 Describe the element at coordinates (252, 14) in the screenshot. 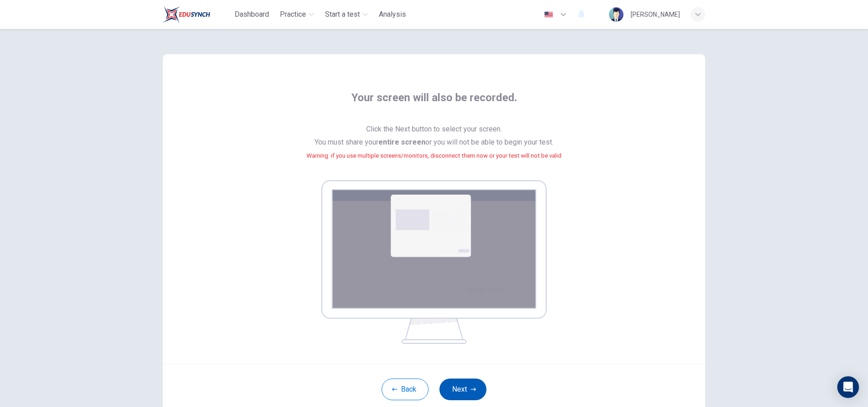

I see `button: Dashboard` at that location.